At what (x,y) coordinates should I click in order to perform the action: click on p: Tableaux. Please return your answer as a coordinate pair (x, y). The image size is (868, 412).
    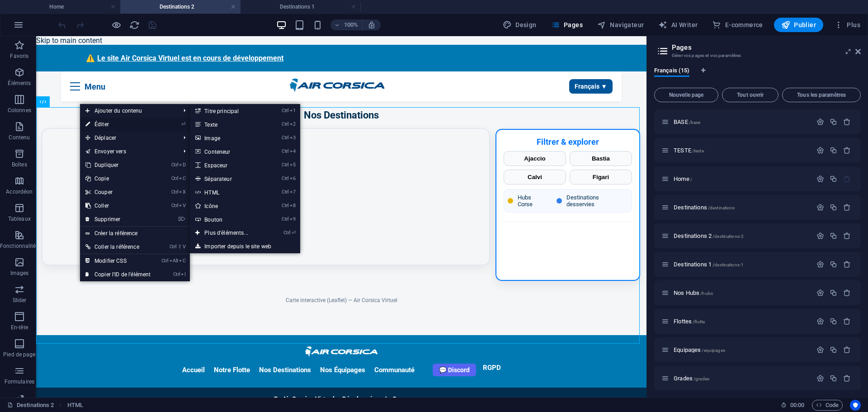
    Looking at the image, I should click on (19, 219).